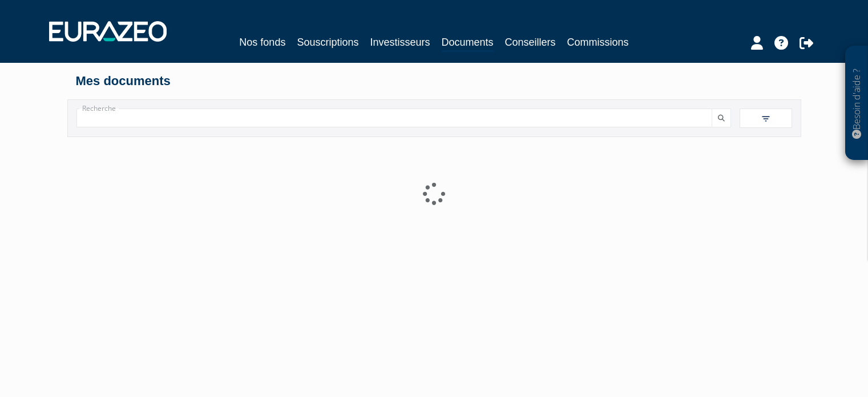 The width and height of the screenshot is (868, 397). What do you see at coordinates (531, 43) in the screenshot?
I see `a: Conseillers` at bounding box center [531, 43].